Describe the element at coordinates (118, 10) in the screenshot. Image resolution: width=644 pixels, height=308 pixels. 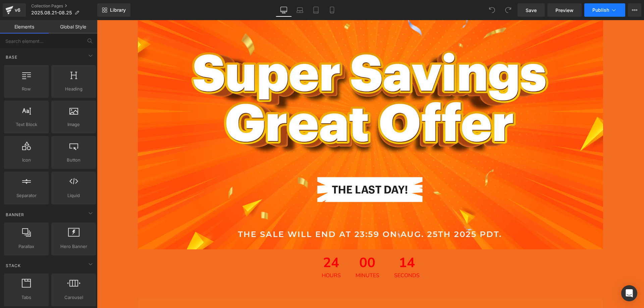
I see `span: Library` at that location.